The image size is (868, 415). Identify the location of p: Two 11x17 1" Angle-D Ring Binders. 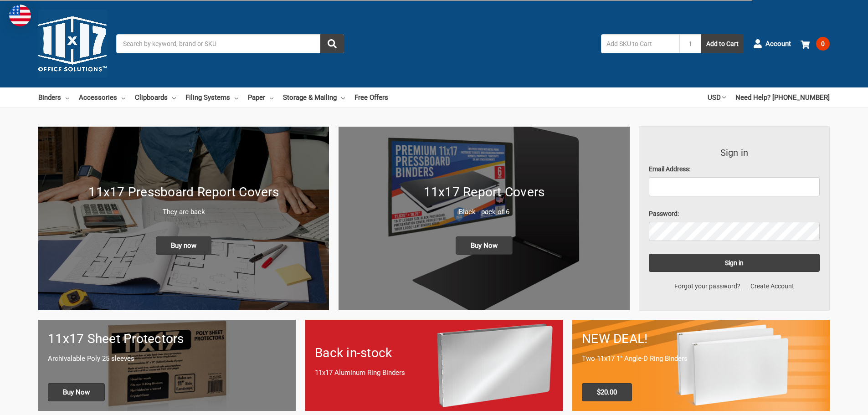
(700, 358).